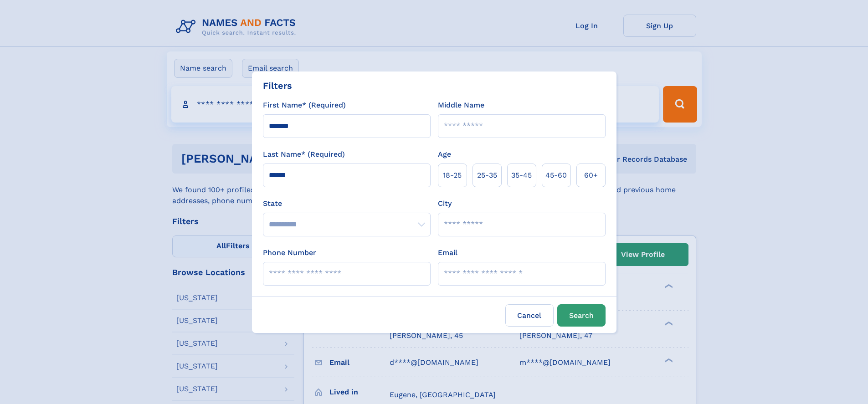 This screenshot has width=868, height=404. I want to click on label: State, so click(347, 203).